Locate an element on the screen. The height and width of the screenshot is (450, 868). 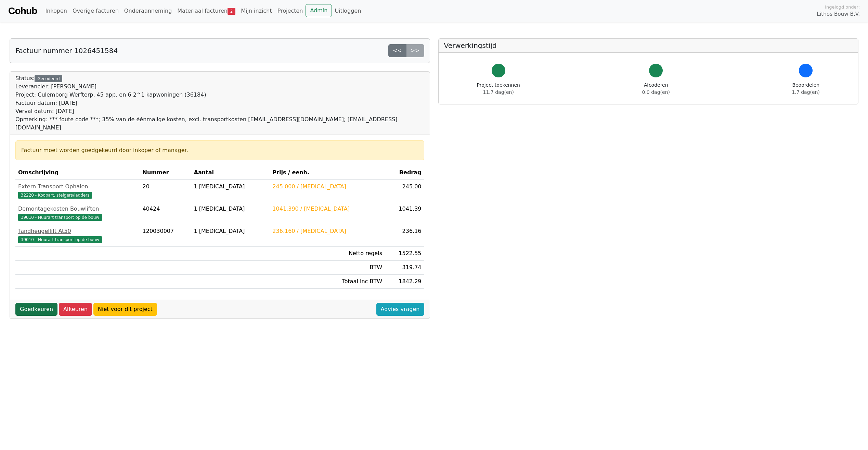
a: Admin is located at coordinates (318, 11).